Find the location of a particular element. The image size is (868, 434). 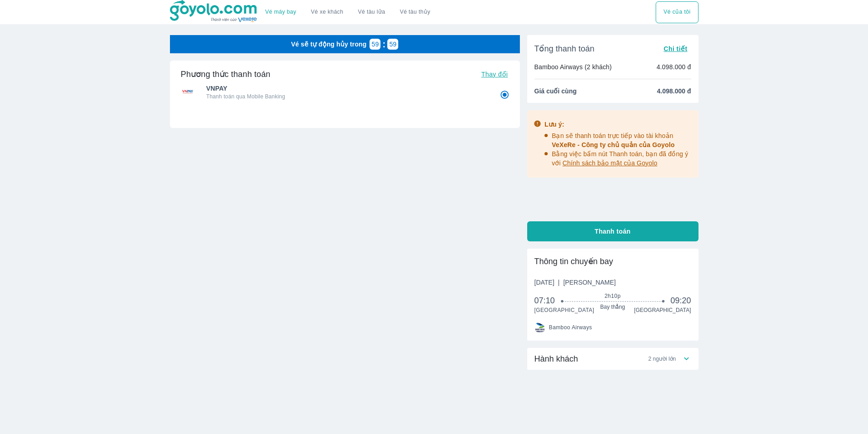

button: Thay đổi is located at coordinates (494, 74).